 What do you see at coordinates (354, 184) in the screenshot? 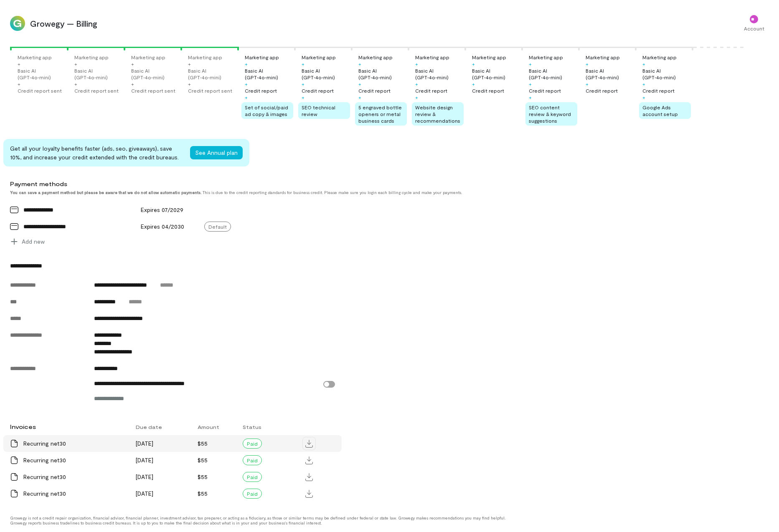
I see `div: Payment methods` at bounding box center [354, 184].